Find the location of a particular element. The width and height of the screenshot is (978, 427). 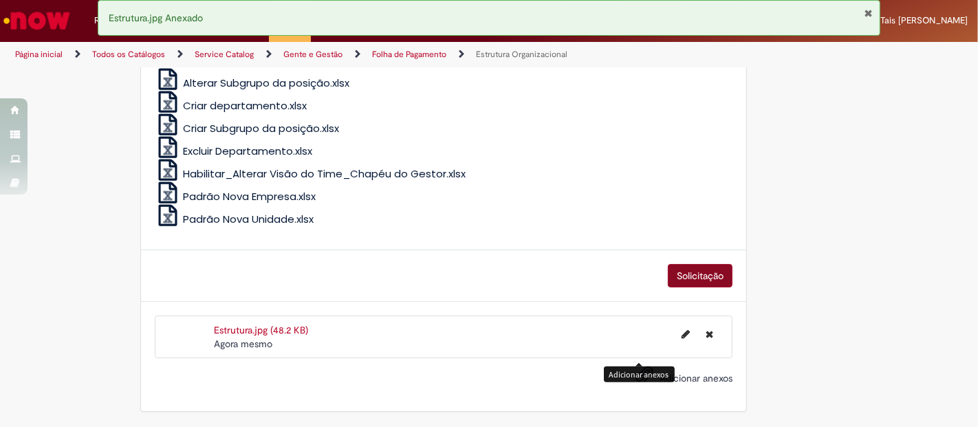

div: Adicionar anexos is located at coordinates (639, 374).